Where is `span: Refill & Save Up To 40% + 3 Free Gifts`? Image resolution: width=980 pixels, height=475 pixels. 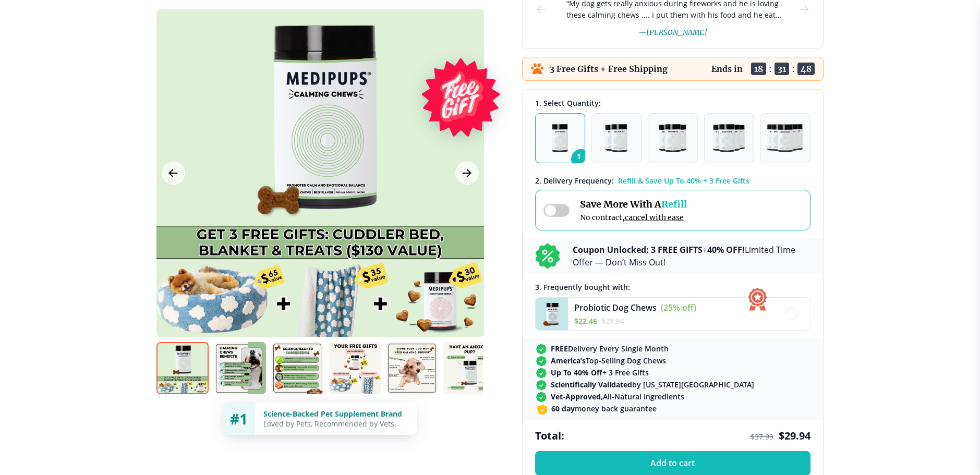 span: Refill & Save Up To 40% + 3 Free Gifts is located at coordinates (684, 181).